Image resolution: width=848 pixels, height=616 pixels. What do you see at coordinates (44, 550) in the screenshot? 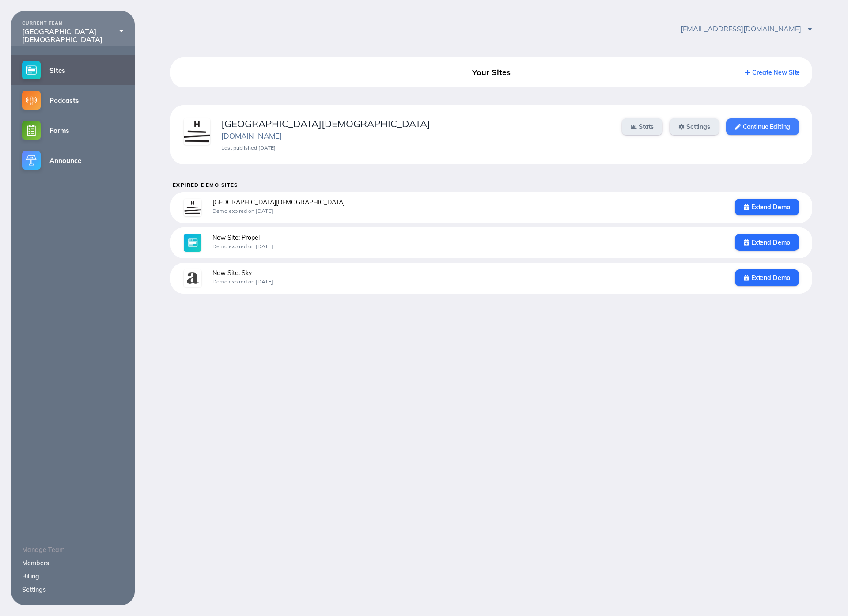
I see `span: Manage Team` at bounding box center [44, 550].